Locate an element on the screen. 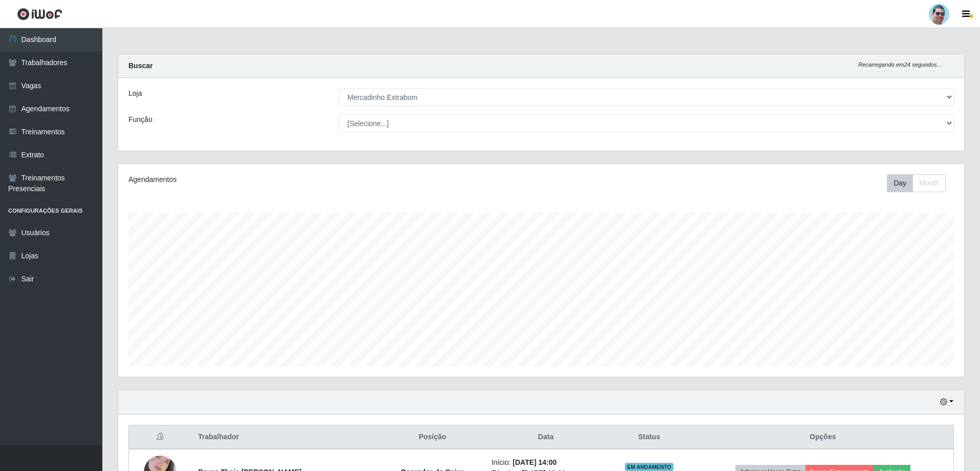 This screenshot has height=471, width=980. label: Função is located at coordinates (140, 119).